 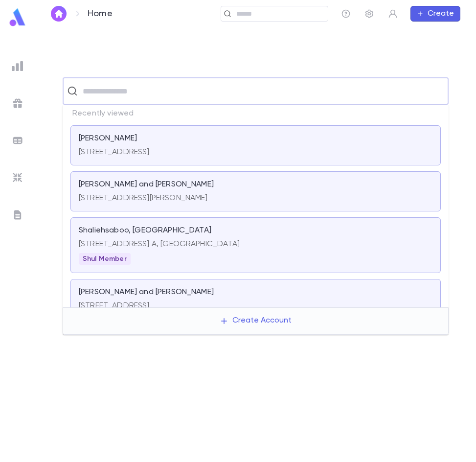 I want to click on p: Home, so click(x=100, y=13).